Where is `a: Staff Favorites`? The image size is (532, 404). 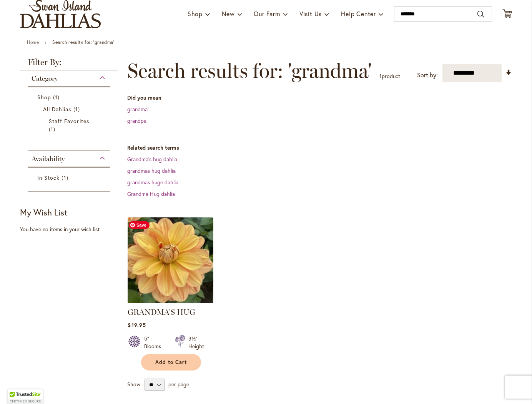
a: Staff Favorites is located at coordinates (70, 125).